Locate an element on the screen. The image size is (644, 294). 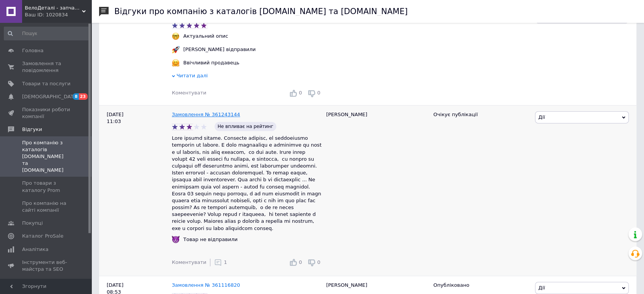
a: Замовлення № 361116820 is located at coordinates (206, 285).